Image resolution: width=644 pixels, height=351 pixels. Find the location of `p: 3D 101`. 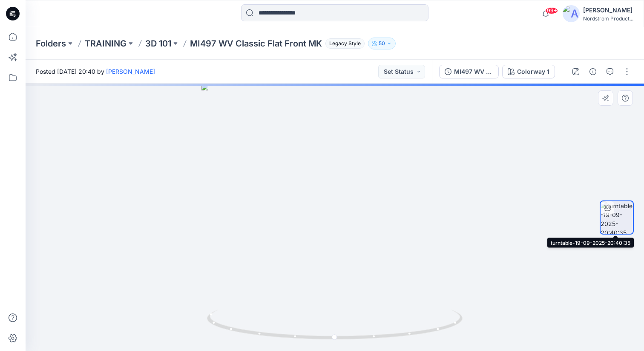

p: 3D 101 is located at coordinates (158, 43).